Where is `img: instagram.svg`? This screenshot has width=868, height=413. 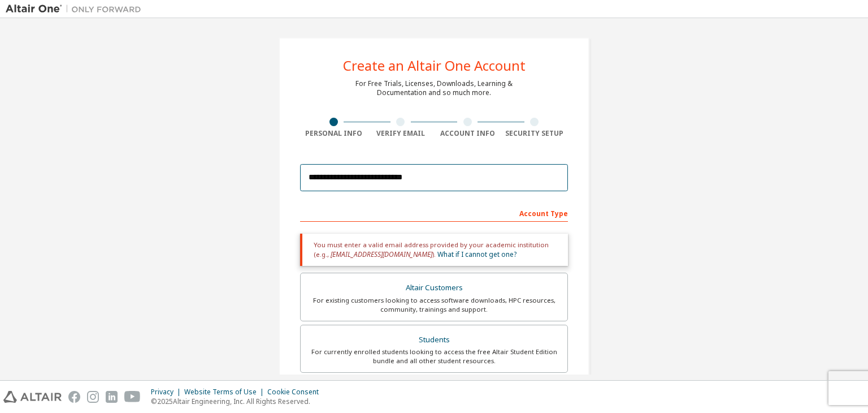 img: instagram.svg is located at coordinates (92, 396).